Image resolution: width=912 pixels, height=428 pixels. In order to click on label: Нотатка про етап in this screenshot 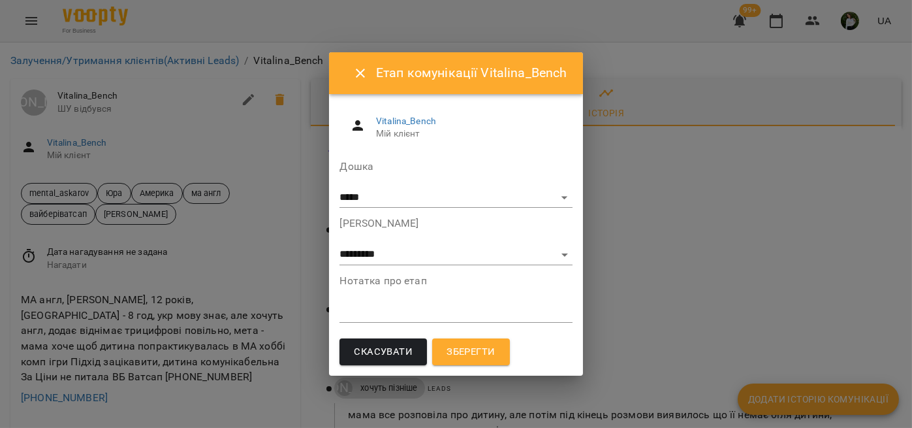, I will do `click(456, 281)`.